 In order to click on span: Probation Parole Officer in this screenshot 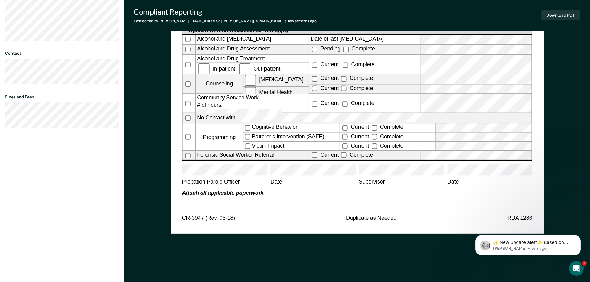, I will do `click(224, 184)`.